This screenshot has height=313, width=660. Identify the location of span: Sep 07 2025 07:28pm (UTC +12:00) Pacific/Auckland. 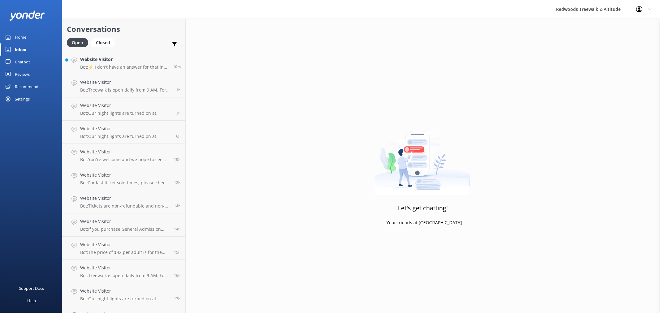
(177, 275).